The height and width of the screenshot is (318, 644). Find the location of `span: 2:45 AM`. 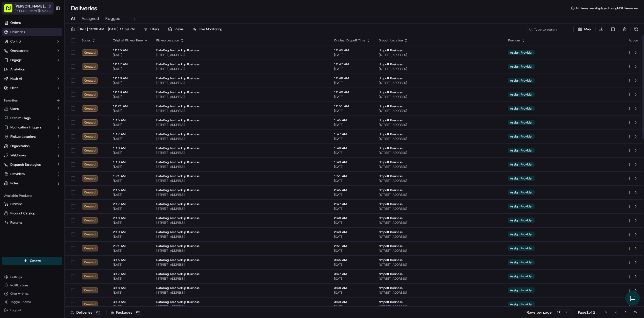

span: 2:45 AM is located at coordinates (352, 190).